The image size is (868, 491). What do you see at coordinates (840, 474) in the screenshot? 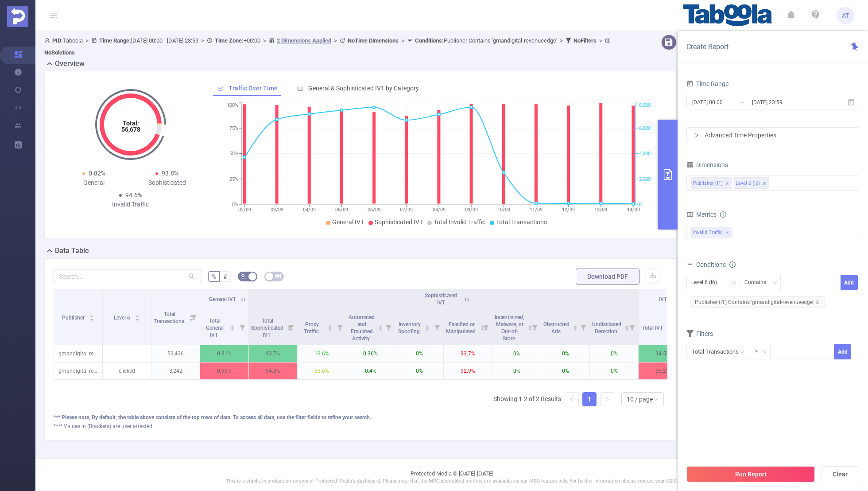
I see `button: Clear` at bounding box center [840, 474].